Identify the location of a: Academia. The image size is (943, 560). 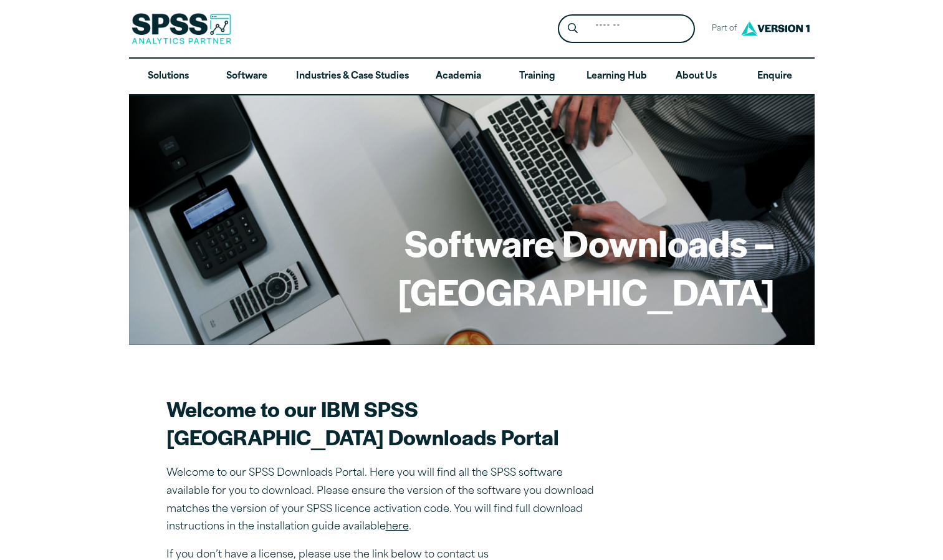
(458, 76).